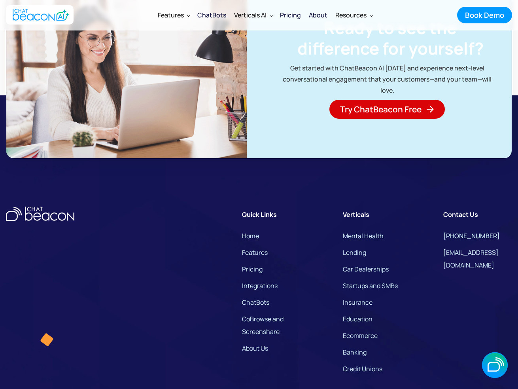 The height and width of the screenshot is (389, 518). What do you see at coordinates (255, 253) in the screenshot?
I see `a: Features` at bounding box center [255, 253].